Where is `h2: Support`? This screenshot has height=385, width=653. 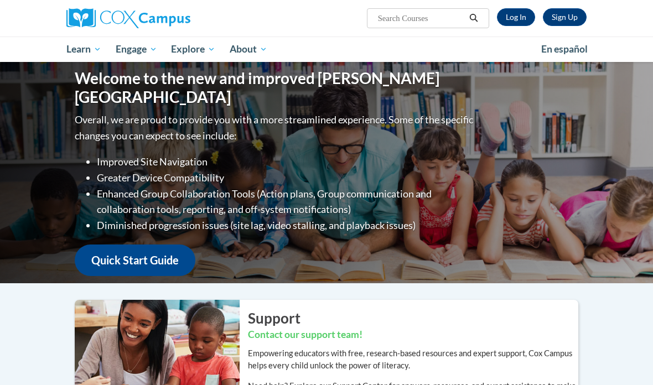
h2: Support is located at coordinates (413, 318).